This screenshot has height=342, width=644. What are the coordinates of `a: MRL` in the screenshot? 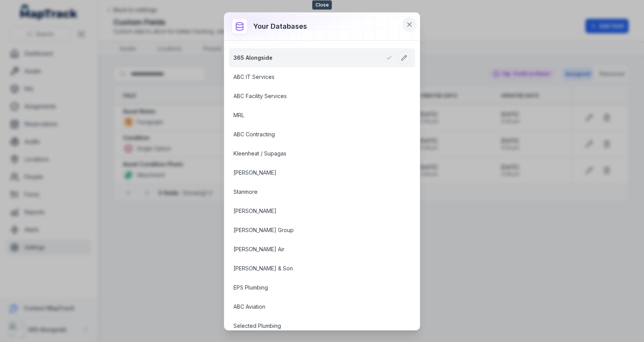 It's located at (313, 115).